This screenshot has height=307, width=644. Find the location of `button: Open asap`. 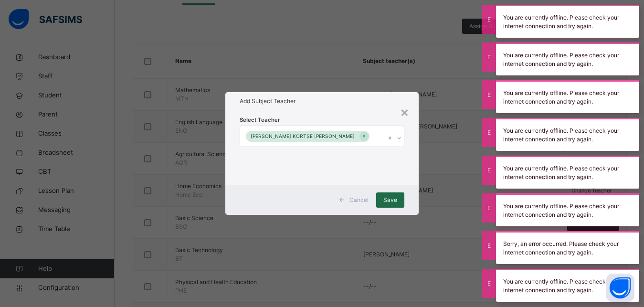

button: Open asap is located at coordinates (620, 288).